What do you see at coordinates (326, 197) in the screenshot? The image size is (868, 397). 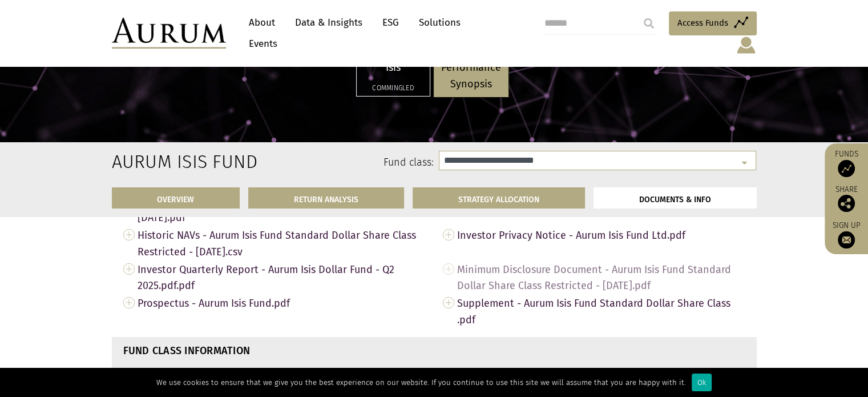 I see `a: RETURN ANALYSIS` at bounding box center [326, 197].